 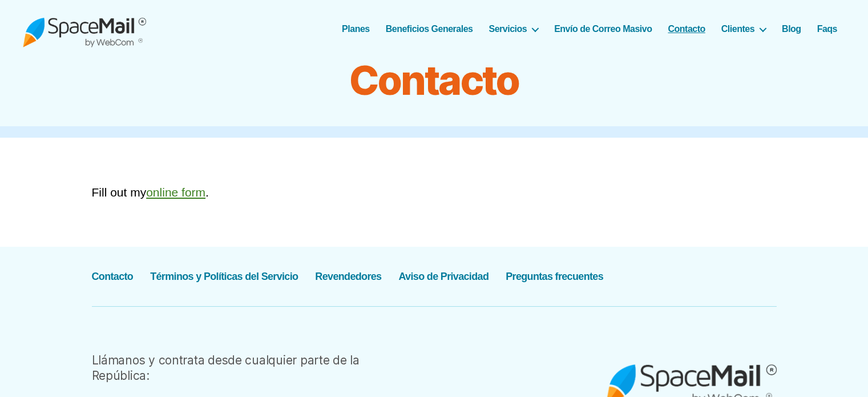 What do you see at coordinates (85, 29) in the screenshot?
I see `img: Spacemail` at bounding box center [85, 29].